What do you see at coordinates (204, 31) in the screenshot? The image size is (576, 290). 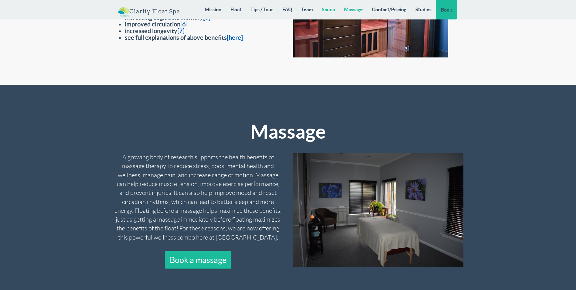 I see `li: increased longevity` at bounding box center [204, 31].